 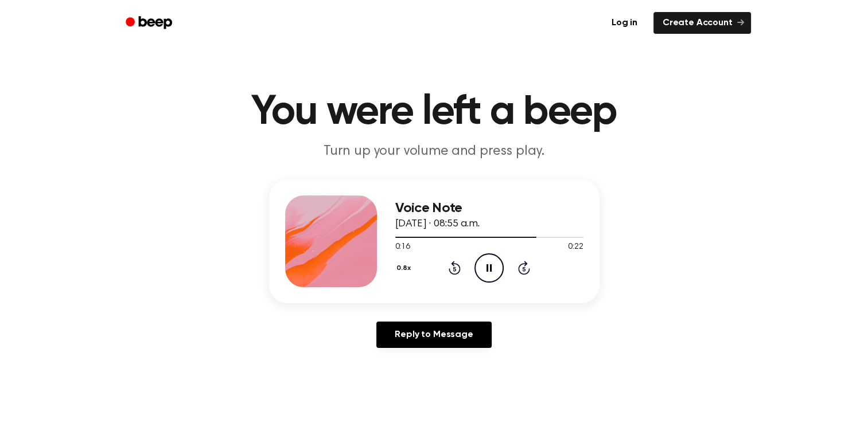 What do you see at coordinates (489, 208) in the screenshot?
I see `h3: Voice Note` at bounding box center [489, 208].